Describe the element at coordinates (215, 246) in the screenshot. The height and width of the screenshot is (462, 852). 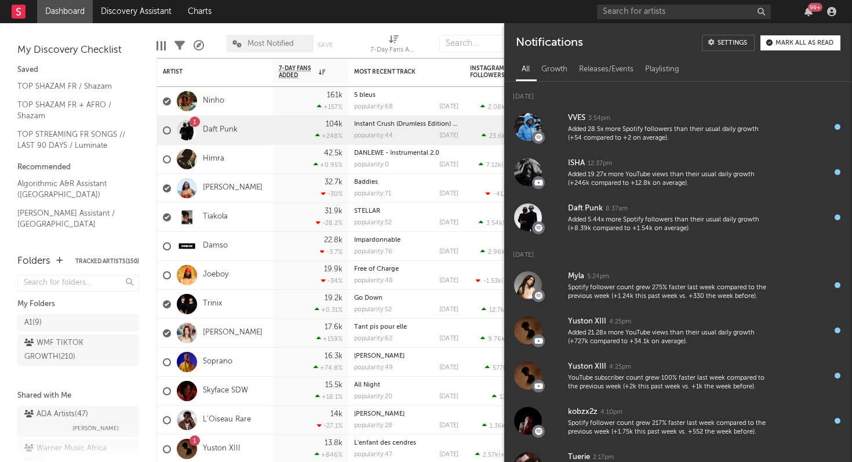
I see `a: Damso` at that location.